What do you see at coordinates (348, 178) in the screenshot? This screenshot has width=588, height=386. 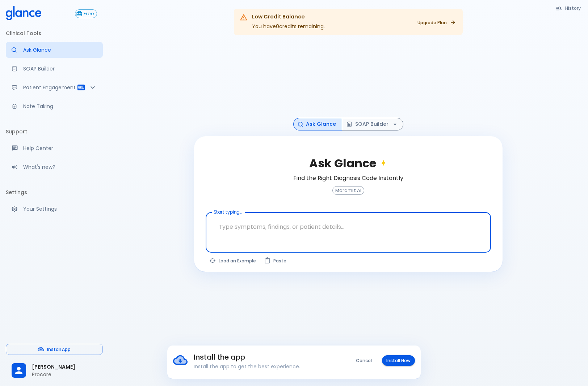 I see `h6: Find the Right Diagnosis Code Instantly` at bounding box center [348, 178].